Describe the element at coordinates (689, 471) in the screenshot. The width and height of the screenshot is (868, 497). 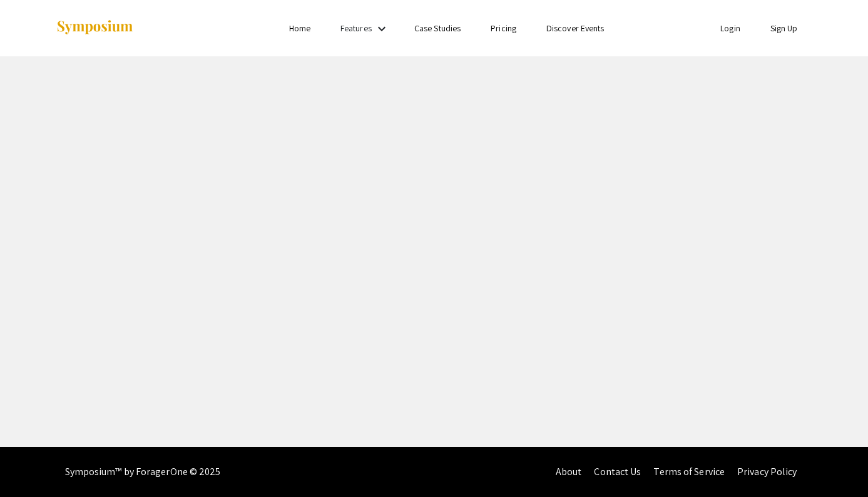
I see `a: Terms of Service` at that location.